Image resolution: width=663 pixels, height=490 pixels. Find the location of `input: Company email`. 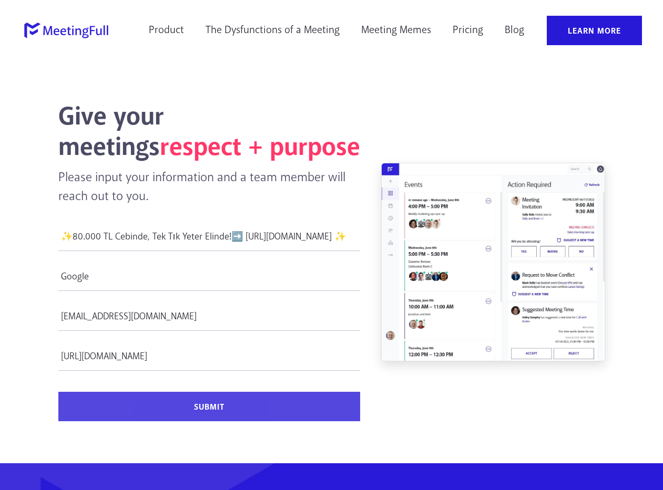

input: Company email is located at coordinates (209, 316).